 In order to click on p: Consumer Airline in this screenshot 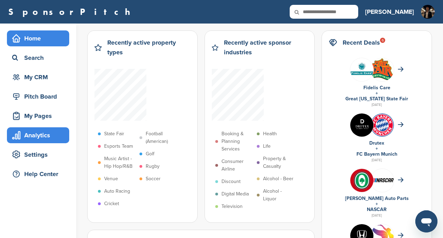, I will do `click(237, 165)`.